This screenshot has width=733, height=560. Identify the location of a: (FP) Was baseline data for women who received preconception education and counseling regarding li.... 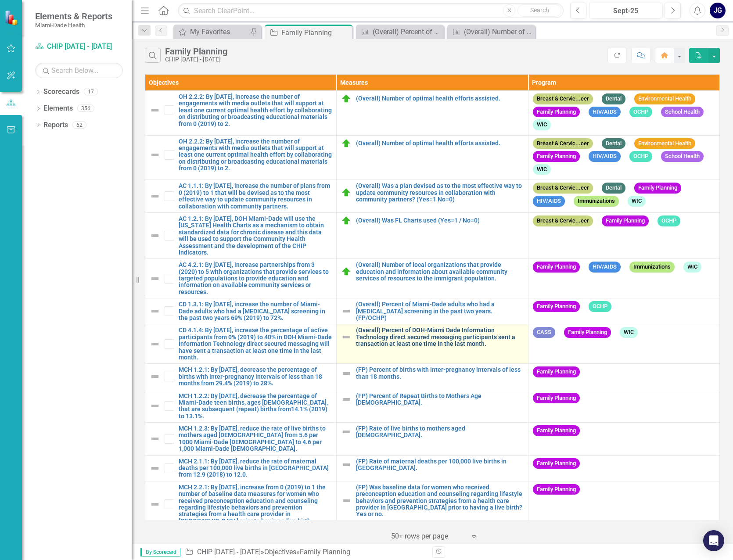
(439, 501).